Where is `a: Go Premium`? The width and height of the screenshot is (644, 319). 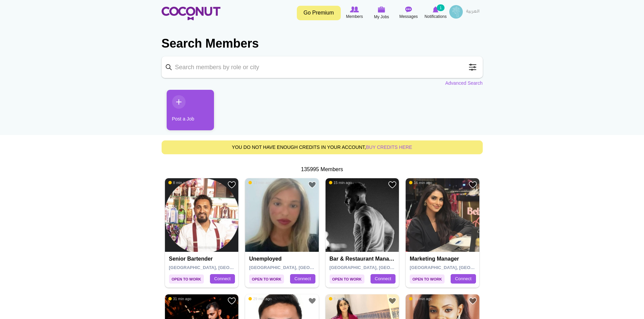
a: Go Premium is located at coordinates (319, 13).